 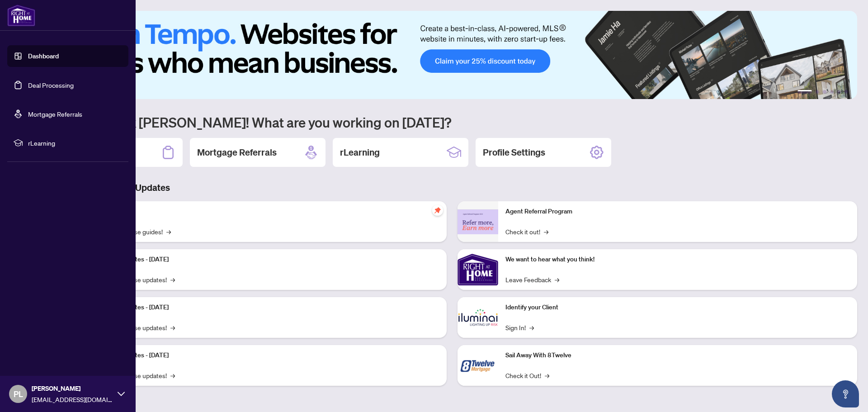 I want to click on img: We want to hear what you think!, so click(x=478, y=269).